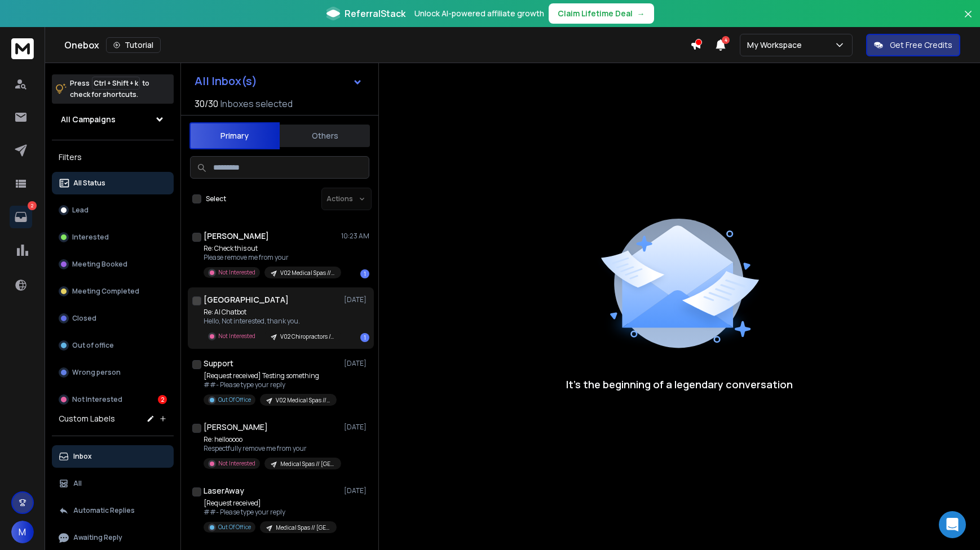  I want to click on p: Inbox, so click(82, 457).